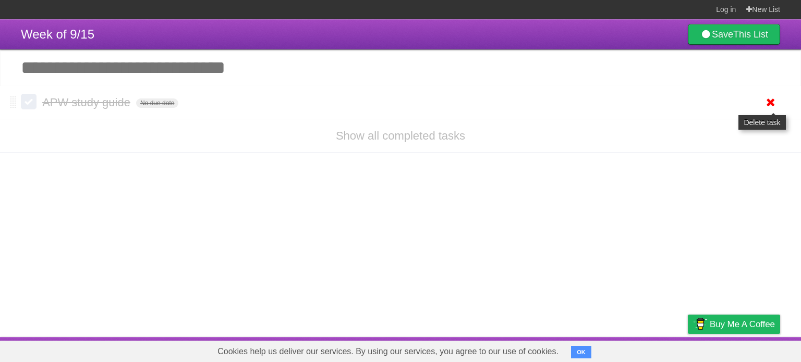 The image size is (801, 362). Describe the element at coordinates (742, 324) in the screenshot. I see `span: Buy me a coffee` at that location.